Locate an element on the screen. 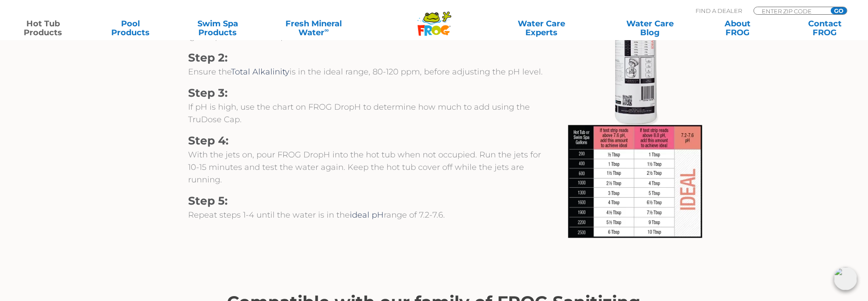 The width and height of the screenshot is (868, 301). a: PoolProducts is located at coordinates (130, 28).